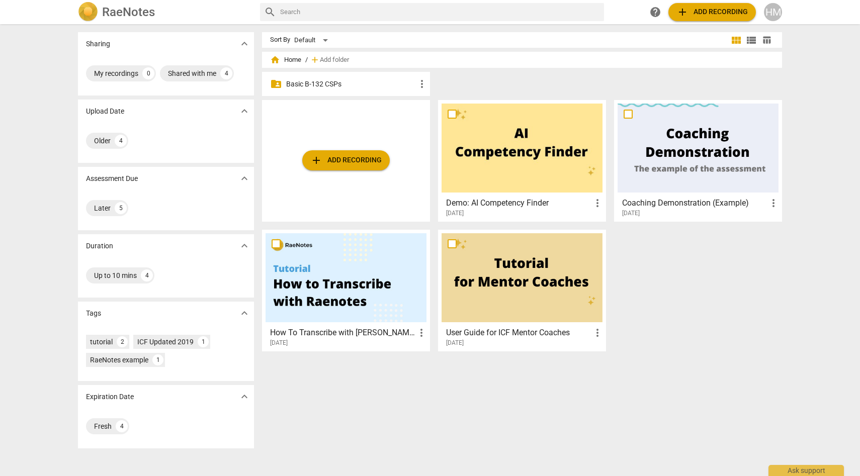 Image resolution: width=860 pixels, height=476 pixels. I want to click on p: Assessment Due, so click(112, 179).